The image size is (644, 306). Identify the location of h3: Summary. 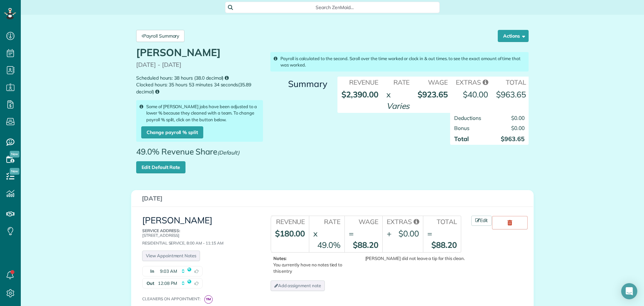
(299, 84).